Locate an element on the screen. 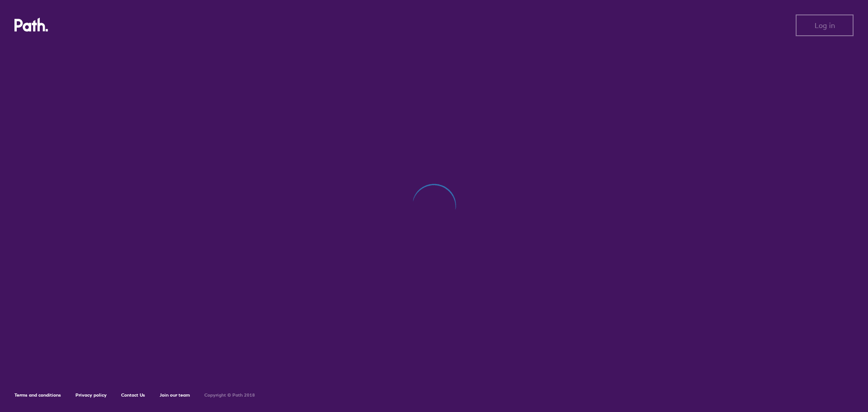 Image resolution: width=868 pixels, height=412 pixels. a: Privacy policy is located at coordinates (91, 395).